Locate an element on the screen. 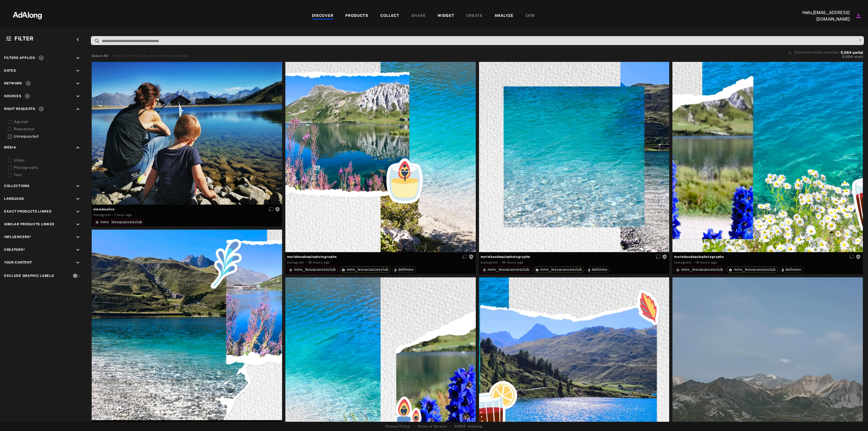 This screenshot has width=868, height=431. a: Privacy Policy is located at coordinates (398, 426).